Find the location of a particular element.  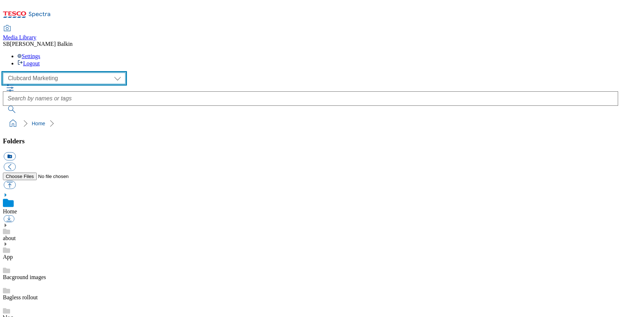

a: home is located at coordinates (13, 123).